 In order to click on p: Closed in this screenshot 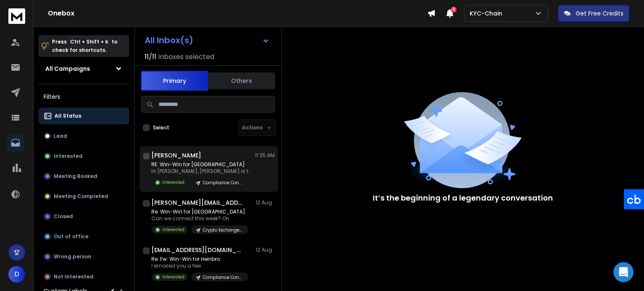, I will do `click(64, 217)`.